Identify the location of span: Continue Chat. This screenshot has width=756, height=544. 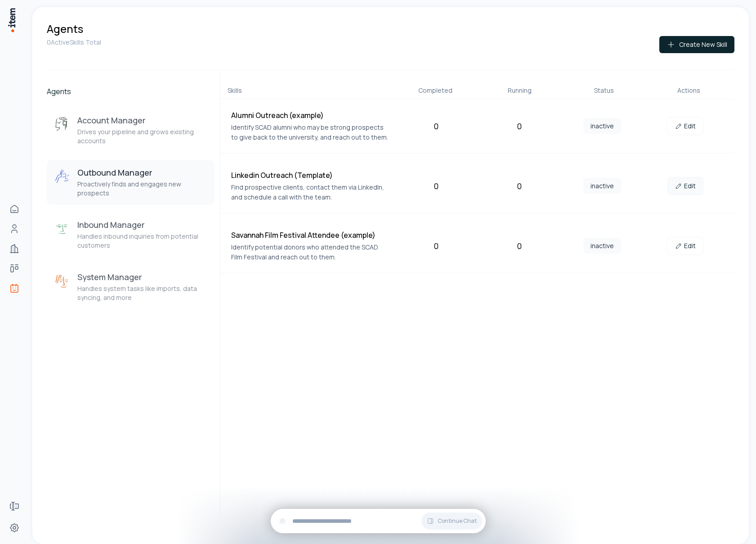
(457, 521).